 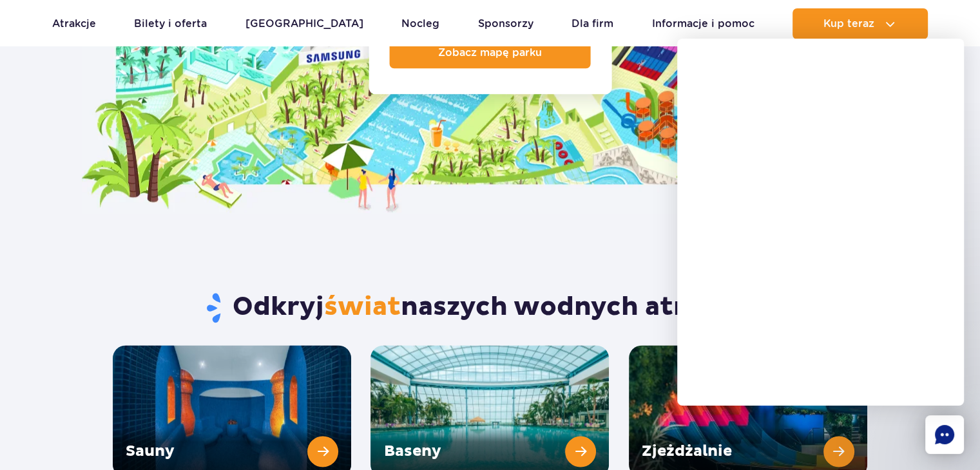 What do you see at coordinates (592, 24) in the screenshot?
I see `a: Dla firm` at bounding box center [592, 24].